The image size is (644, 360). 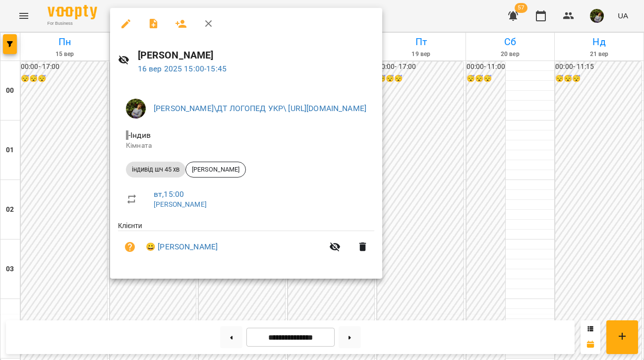 What do you see at coordinates (155, 169) in the screenshot?
I see `span: індивід шч 45 хв` at bounding box center [155, 169].